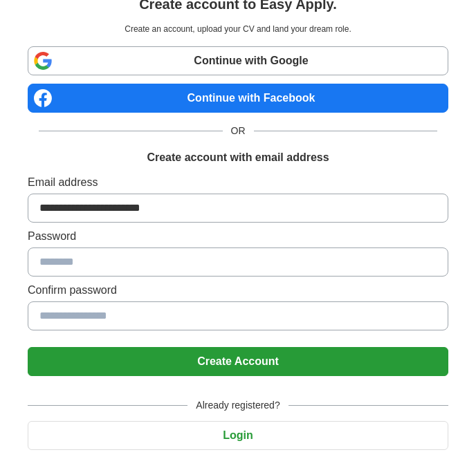 The image size is (476, 468). What do you see at coordinates (237, 158) in the screenshot?
I see `h1: Create account with email address` at bounding box center [237, 158].